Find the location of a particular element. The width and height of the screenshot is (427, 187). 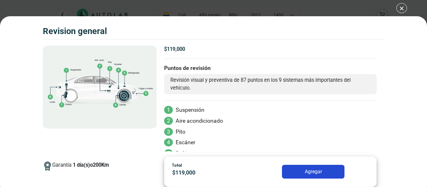

p: Revisión visual y preventiva de 87 puntos en los 9 sistemas más importantes del vehículo. is located at coordinates (270, 84).